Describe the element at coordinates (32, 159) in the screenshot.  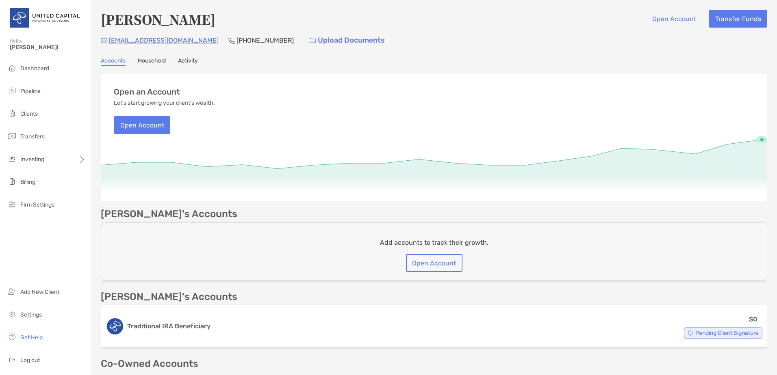
I see `span: Investing` at that location.